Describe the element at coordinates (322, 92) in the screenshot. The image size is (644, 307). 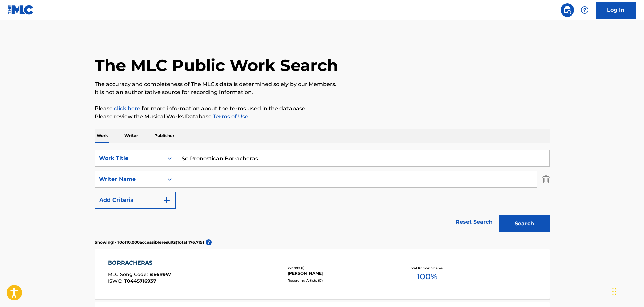
I see `p: It is not an authoritative source for recording information.` at that location.